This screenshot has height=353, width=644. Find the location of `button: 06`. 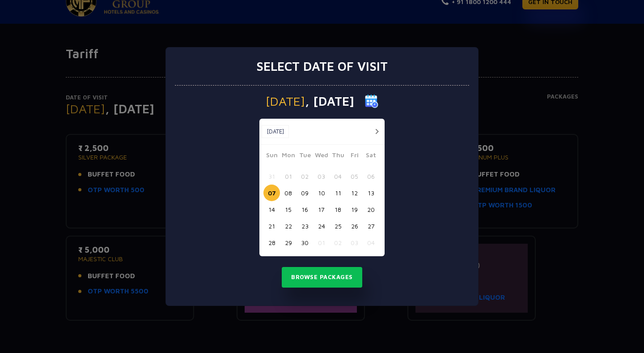

button: 06 is located at coordinates (371, 176).